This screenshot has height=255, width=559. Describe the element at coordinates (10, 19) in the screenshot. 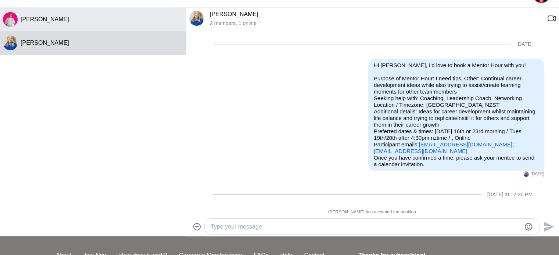

I see `img: L` at that location.